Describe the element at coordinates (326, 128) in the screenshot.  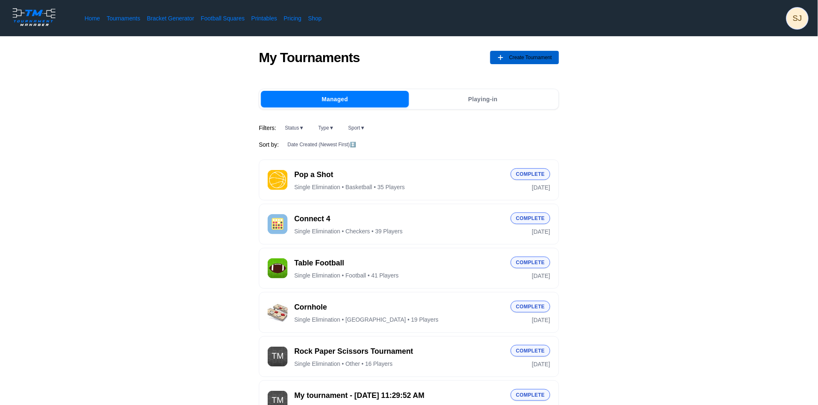
I see `button: Type▼` at that location.